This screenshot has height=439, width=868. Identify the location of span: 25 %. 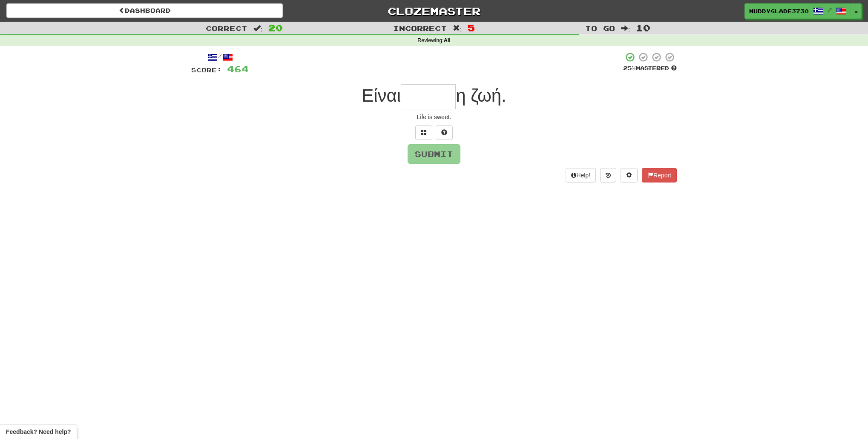
(629, 68).